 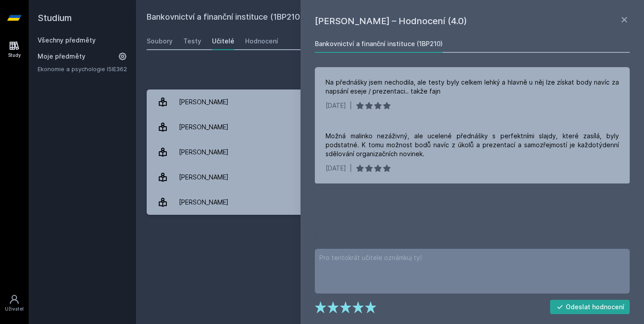 What do you see at coordinates (262, 41) in the screenshot?
I see `div: Hodnocení` at bounding box center [262, 41].